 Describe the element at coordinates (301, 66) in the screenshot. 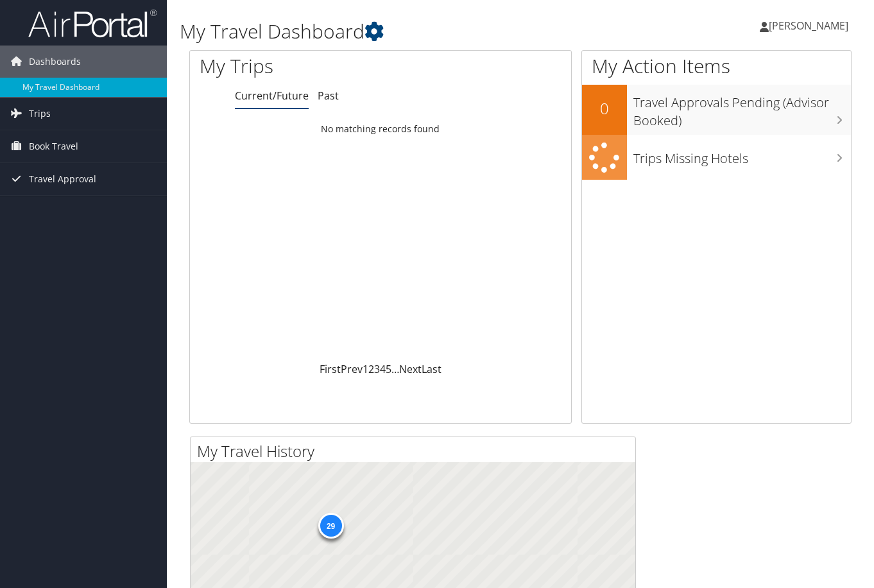

I see `h1: My Trips` at that location.